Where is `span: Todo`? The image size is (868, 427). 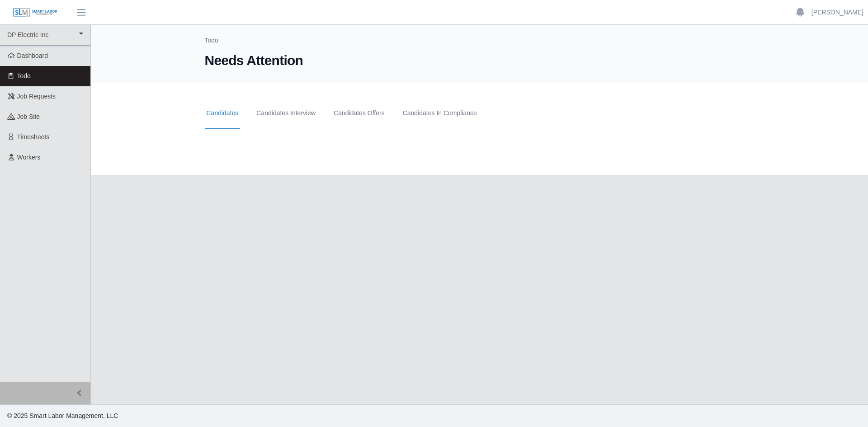 span: Todo is located at coordinates (24, 76).